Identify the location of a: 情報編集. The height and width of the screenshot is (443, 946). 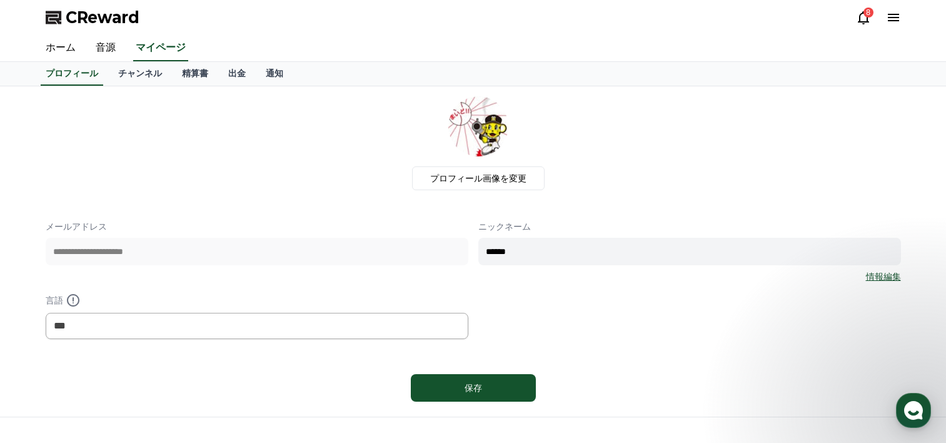
(883, 276).